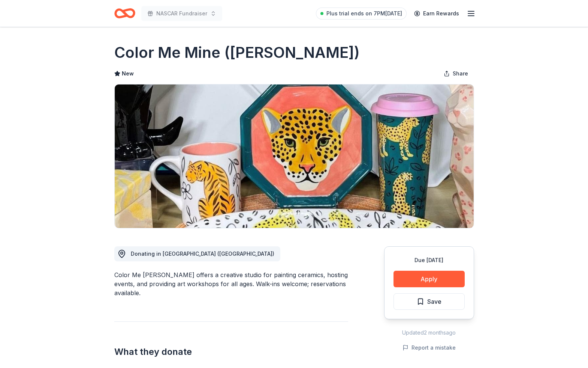 Image resolution: width=588 pixels, height=368 pixels. What do you see at coordinates (231, 352) in the screenshot?
I see `h2: What they donate` at bounding box center [231, 352].